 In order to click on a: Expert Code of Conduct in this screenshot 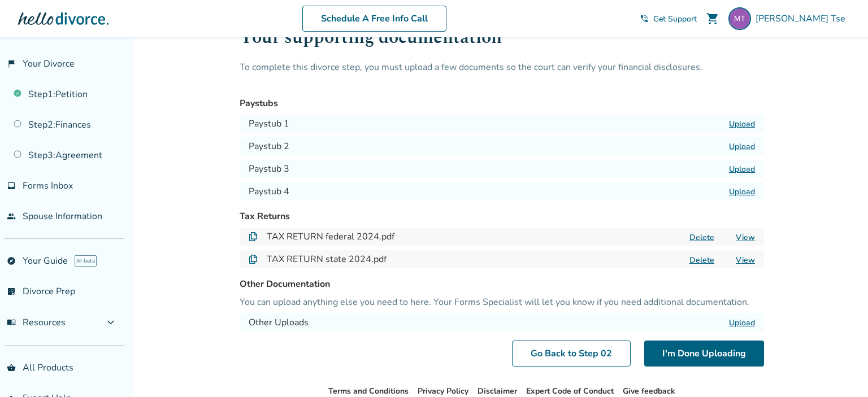, I will do `click(569, 391)`.